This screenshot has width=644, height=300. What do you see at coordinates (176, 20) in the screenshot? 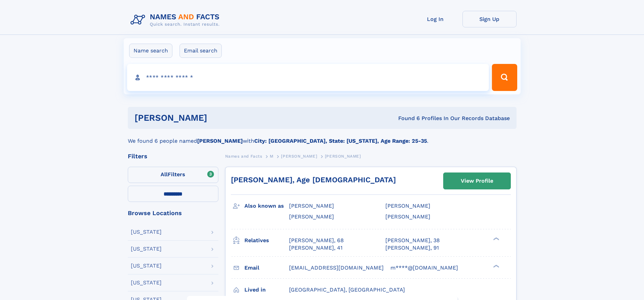
I see `img: Logo Names and Facts` at bounding box center [176, 20].